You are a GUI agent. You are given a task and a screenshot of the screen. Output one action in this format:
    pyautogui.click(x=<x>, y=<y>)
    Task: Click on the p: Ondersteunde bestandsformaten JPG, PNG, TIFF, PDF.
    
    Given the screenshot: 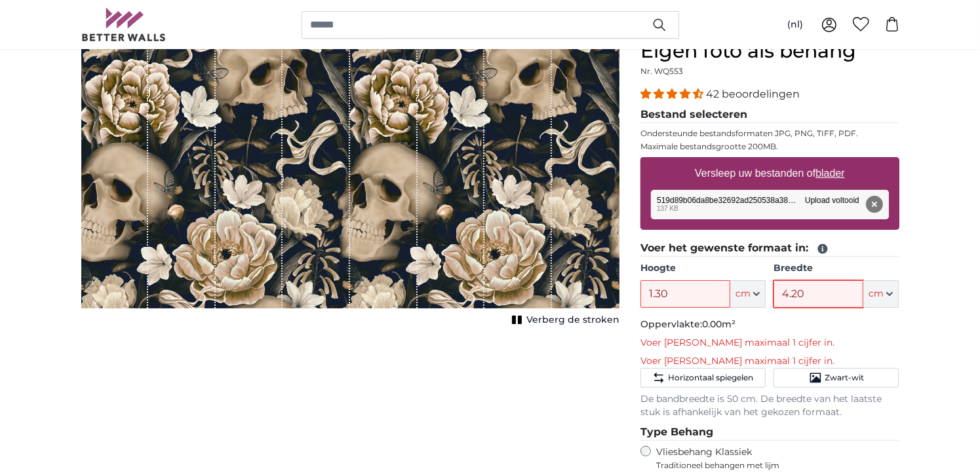 What is the action you would take?
    pyautogui.click(x=770, y=134)
    